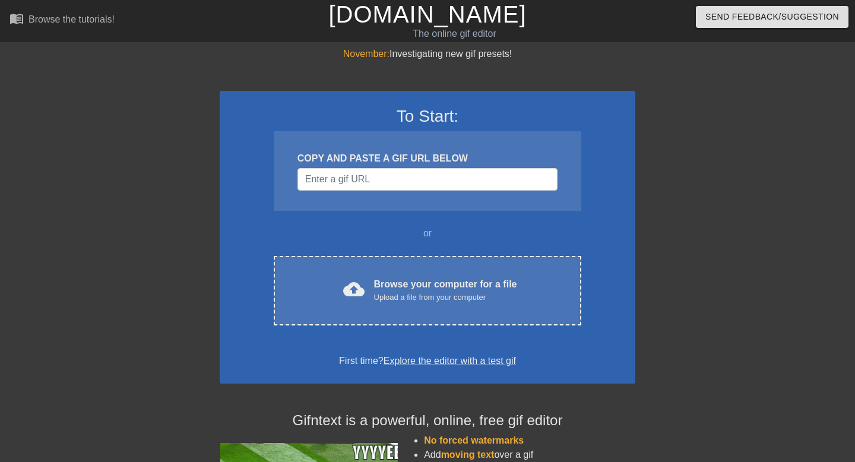  I want to click on div: The online gif editor, so click(454, 34).